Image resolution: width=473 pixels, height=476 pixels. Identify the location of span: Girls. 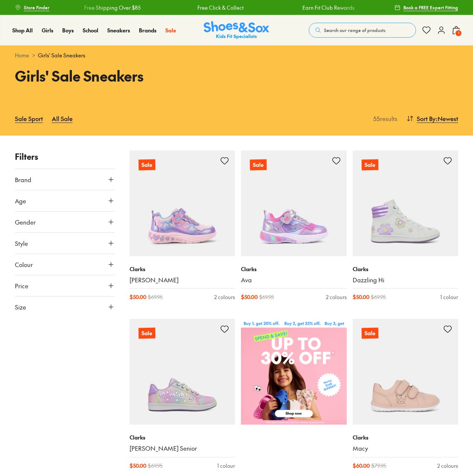
(47, 30).